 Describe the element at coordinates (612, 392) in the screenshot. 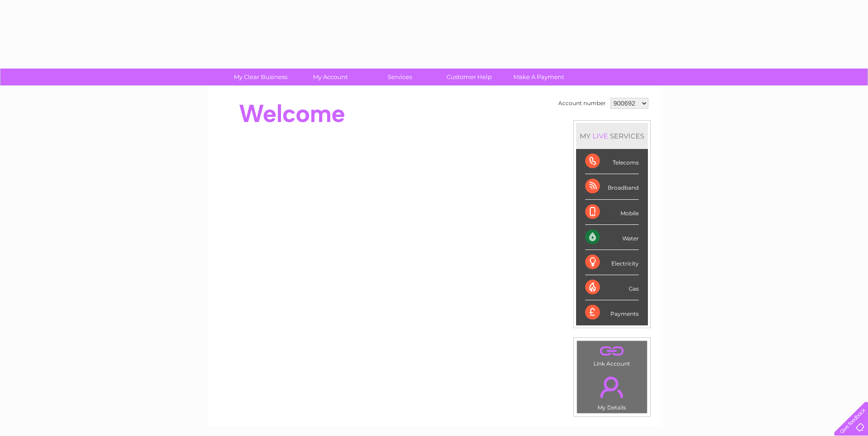

I see `td: My Details` at that location.